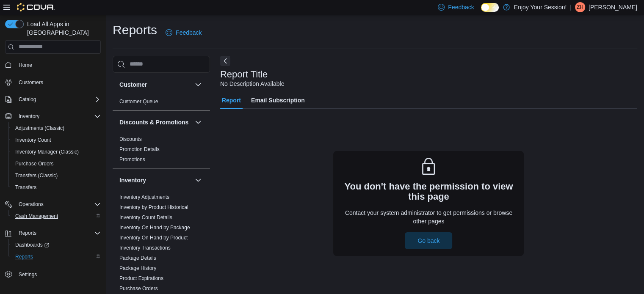 This screenshot has height=294, width=644. Describe the element at coordinates (145, 217) in the screenshot. I see `a: Inventory Count Details` at that location.